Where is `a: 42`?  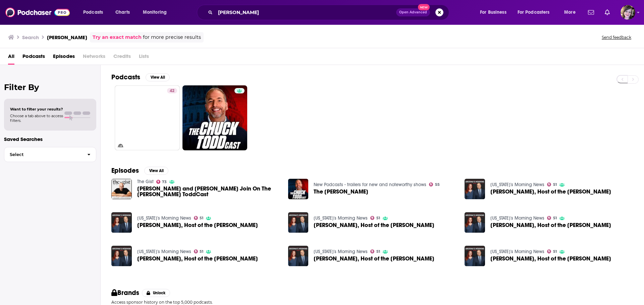 a: 42 is located at coordinates (172, 91).